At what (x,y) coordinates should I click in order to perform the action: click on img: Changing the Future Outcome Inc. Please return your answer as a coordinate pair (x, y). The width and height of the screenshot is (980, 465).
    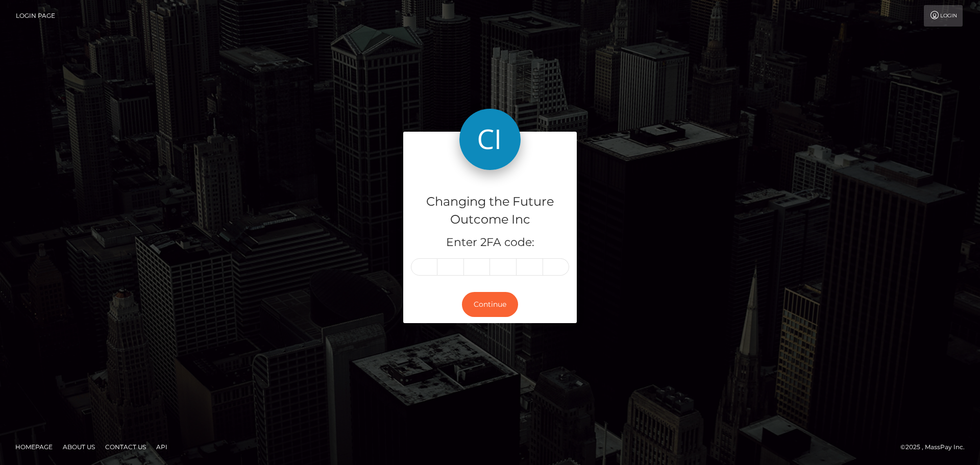
    Looking at the image, I should click on (490, 140).